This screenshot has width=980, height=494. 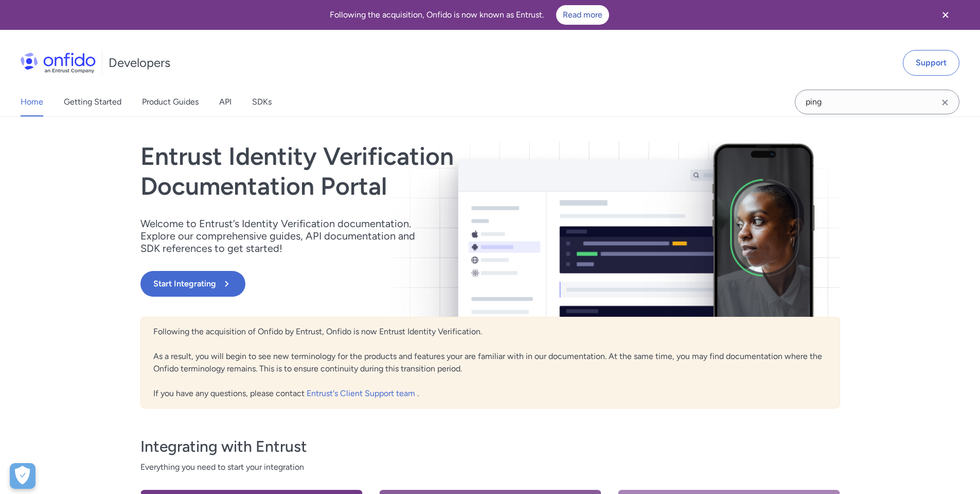 I want to click on a: Home, so click(x=32, y=102).